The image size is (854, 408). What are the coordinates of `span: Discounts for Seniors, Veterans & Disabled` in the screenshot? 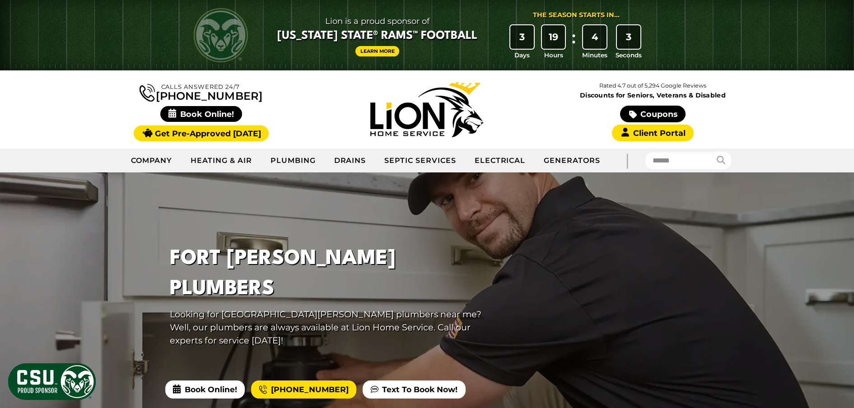 It's located at (653, 95).